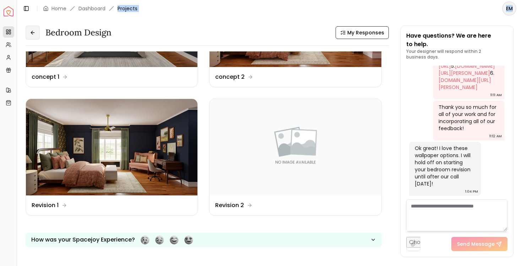 The height and width of the screenshot is (266, 522). What do you see at coordinates (509, 9) in the screenshot?
I see `button: EM` at bounding box center [509, 9].